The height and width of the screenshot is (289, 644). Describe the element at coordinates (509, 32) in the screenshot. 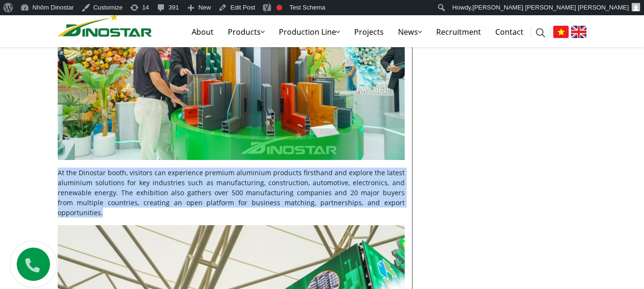

I see `a: Contact` at that location.